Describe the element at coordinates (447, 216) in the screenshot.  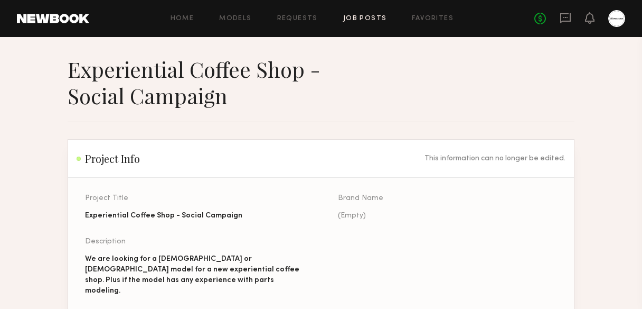
I see `div: (Empty)` at that location.